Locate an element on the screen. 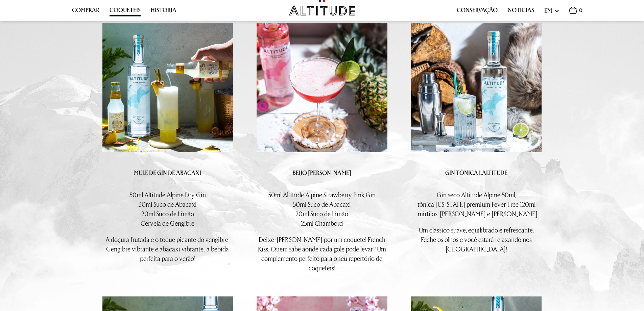 Image resolution: width=644 pixels, height=311 pixels. font: Cerveja de Gengibre is located at coordinates (167, 223).